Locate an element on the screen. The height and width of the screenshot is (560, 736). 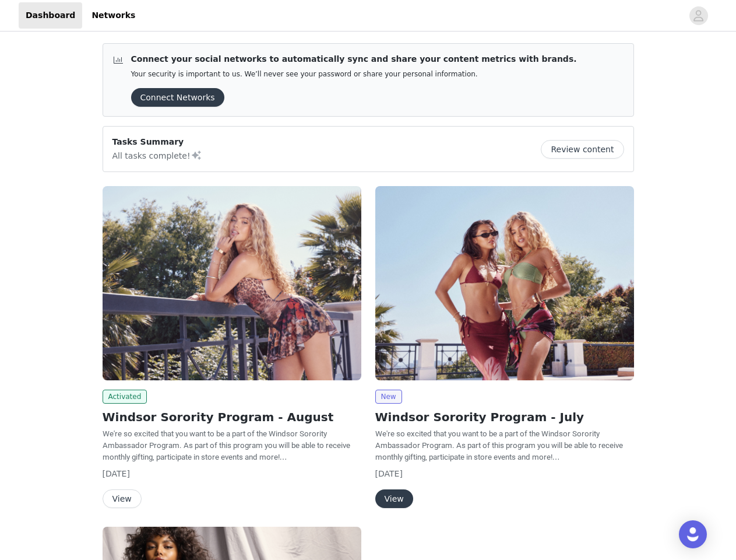
h2: Windsor Sorority Program - August is located at coordinates (232, 417).